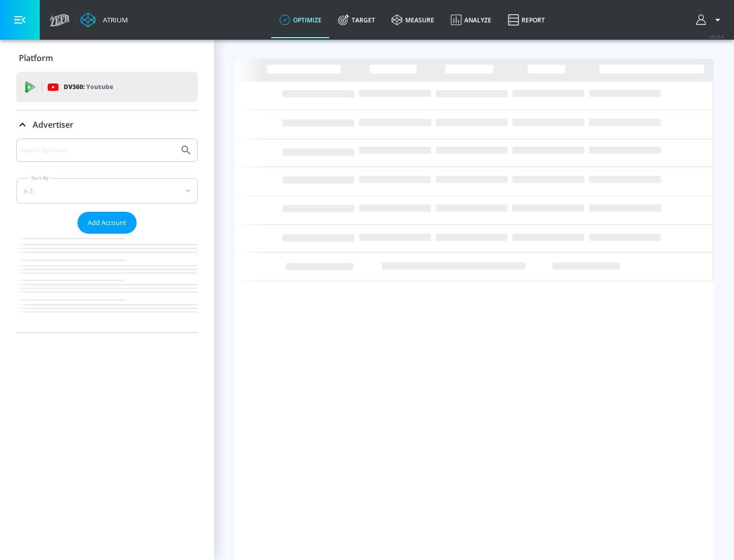 The width and height of the screenshot is (734, 560). What do you see at coordinates (526, 20) in the screenshot?
I see `a: Report` at bounding box center [526, 20].